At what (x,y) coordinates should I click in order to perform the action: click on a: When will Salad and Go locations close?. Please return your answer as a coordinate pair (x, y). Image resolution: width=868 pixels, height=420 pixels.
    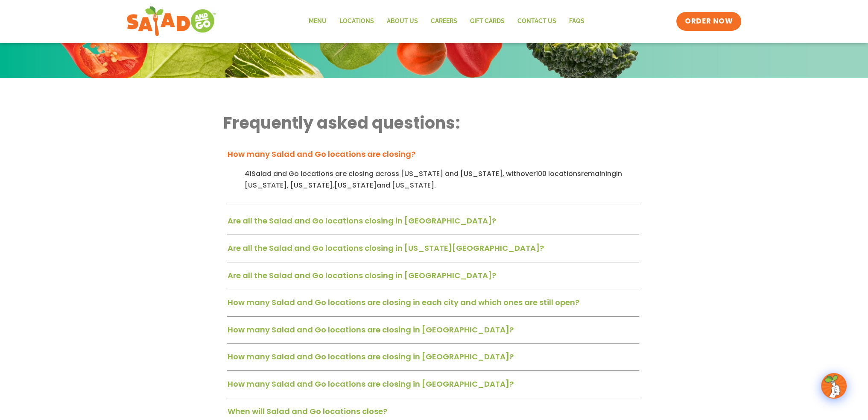
    Looking at the image, I should click on (307, 411).